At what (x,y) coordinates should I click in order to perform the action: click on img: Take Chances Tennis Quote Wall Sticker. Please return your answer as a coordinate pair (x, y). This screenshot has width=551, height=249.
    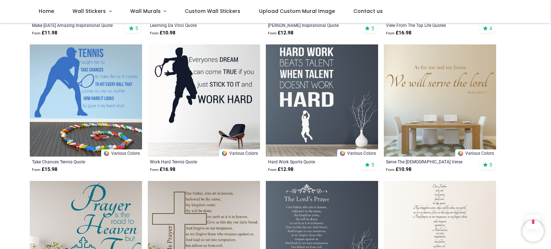
    Looking at the image, I should click on (86, 100).